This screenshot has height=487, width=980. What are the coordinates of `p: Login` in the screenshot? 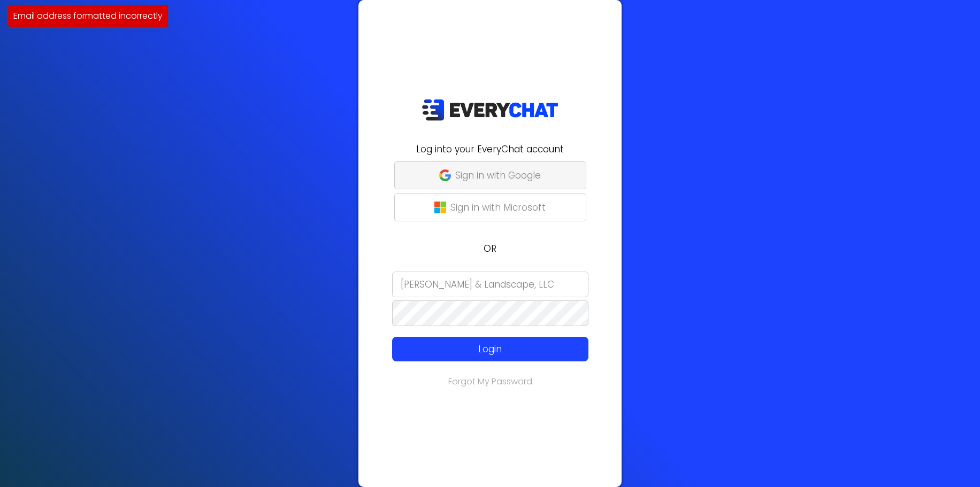 It's located at (490, 349).